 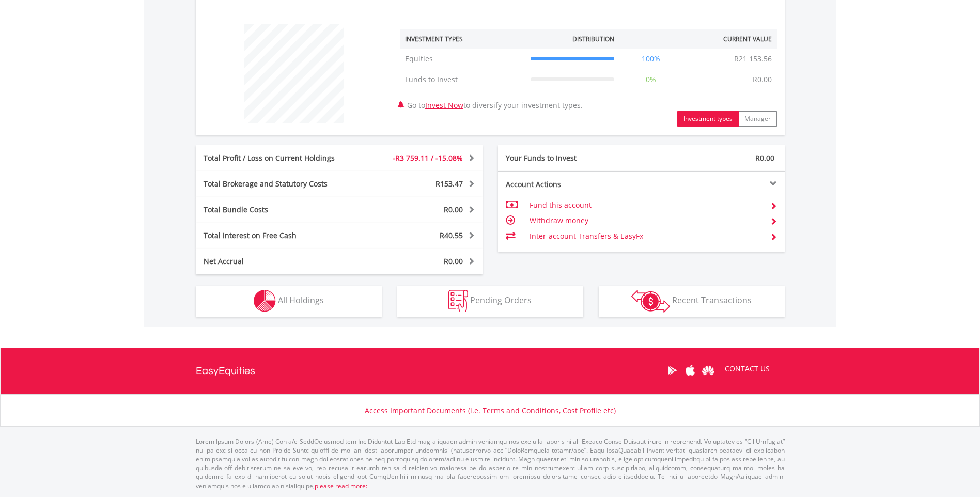 What do you see at coordinates (645, 205) in the screenshot?
I see `td: Fund this account` at bounding box center [645, 205].